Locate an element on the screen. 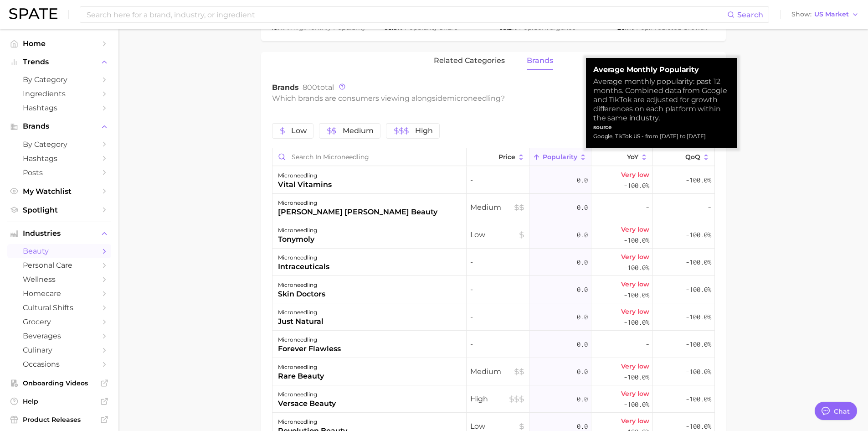 The height and width of the screenshot is (431, 868). span: beauty is located at coordinates (59, 251).